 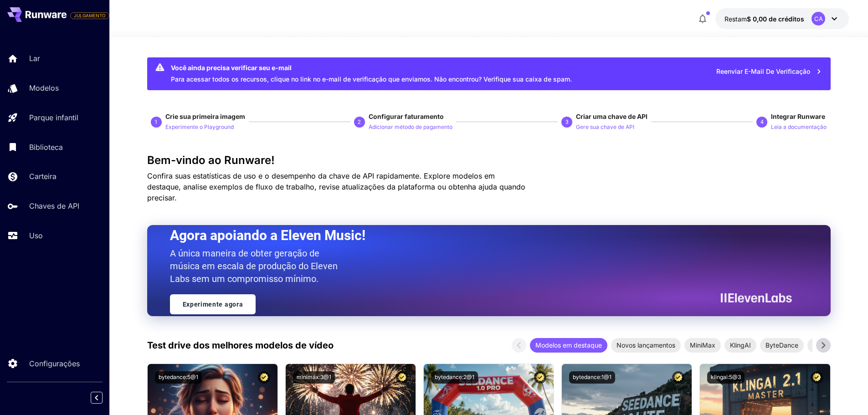 What do you see at coordinates (775, 19) in the screenshot?
I see `font: $ 0,00 de créditos` at bounding box center [775, 19].